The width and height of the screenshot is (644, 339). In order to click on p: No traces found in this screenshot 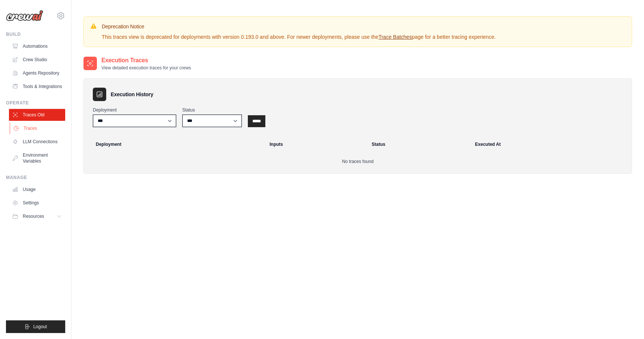, I will do `click(358, 162)`.